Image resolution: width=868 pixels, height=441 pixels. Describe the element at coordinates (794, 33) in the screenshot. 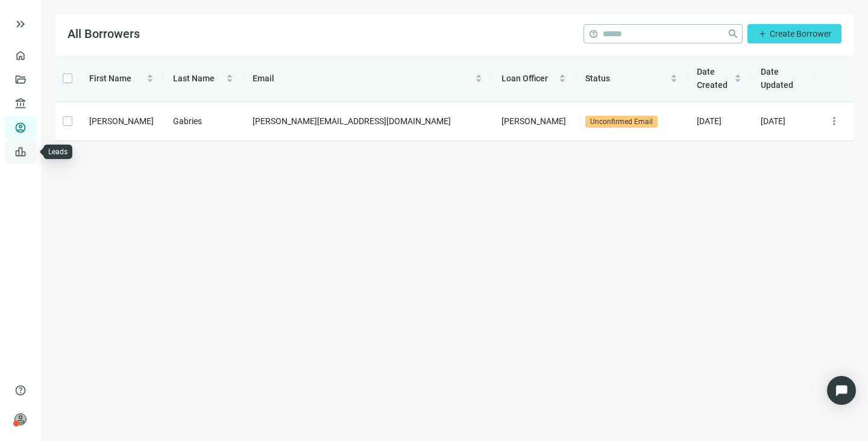

I see `button: addCreate Borrower` at that location.